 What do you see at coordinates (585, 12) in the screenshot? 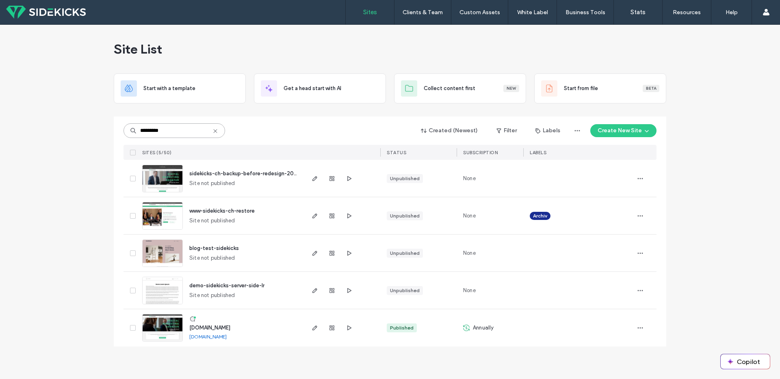
I see `label: Business Tools` at bounding box center [585, 12].